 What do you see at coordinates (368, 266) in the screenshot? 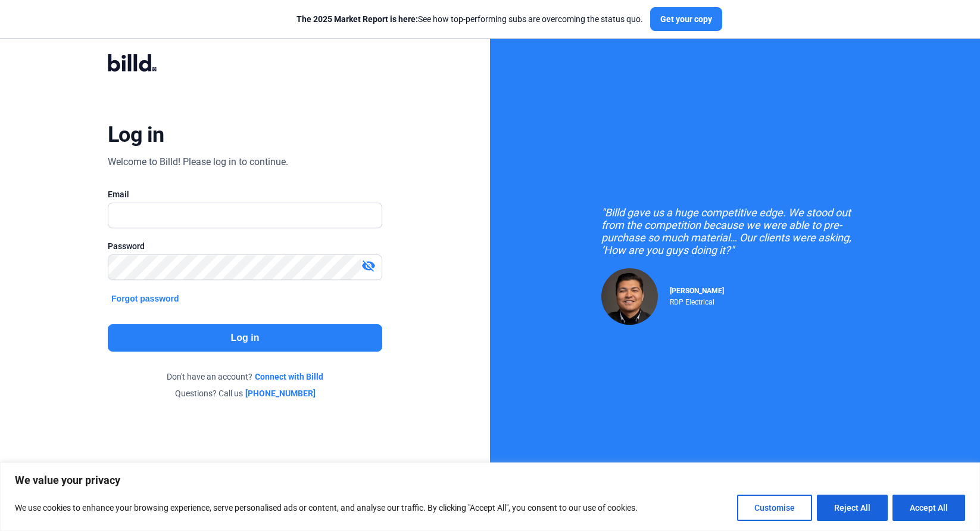
I see `mat-icon: visibility_off` at bounding box center [368, 266].